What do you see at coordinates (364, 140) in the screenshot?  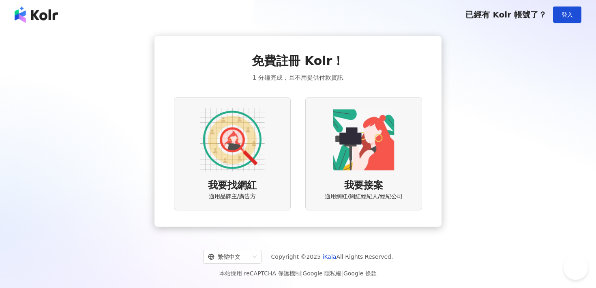 I see `img: KOL identity option` at bounding box center [364, 140].